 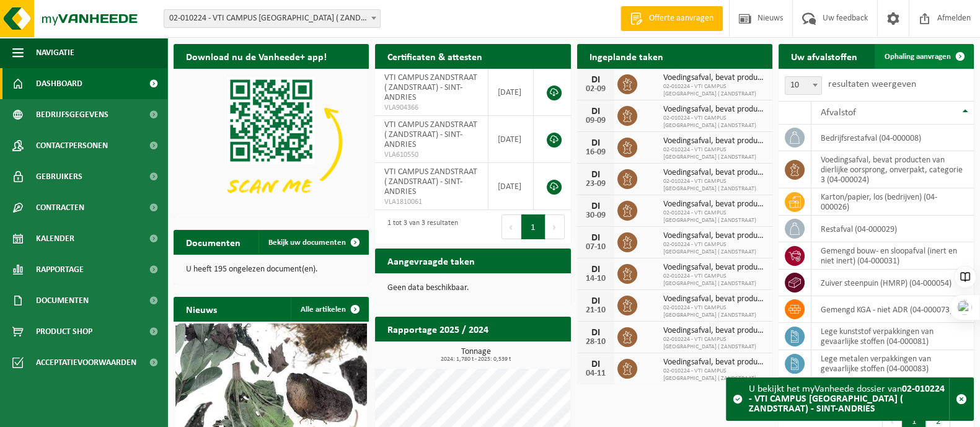 What do you see at coordinates (839, 113) in the screenshot?
I see `span: Afvalstof` at bounding box center [839, 113].